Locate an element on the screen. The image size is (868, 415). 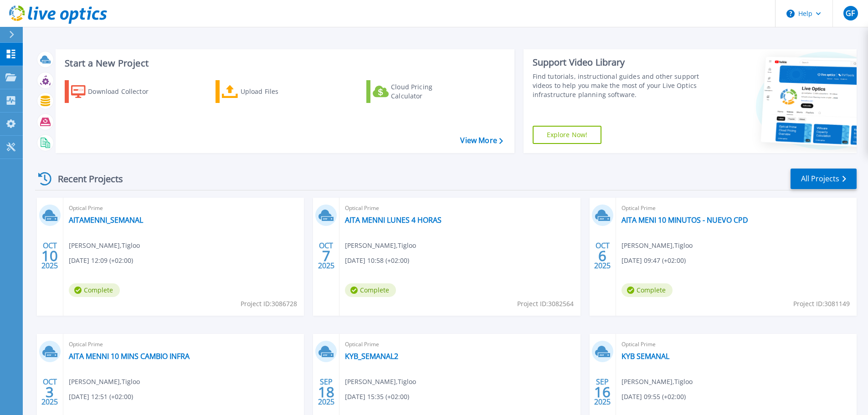
span: GF is located at coordinates (851, 13).